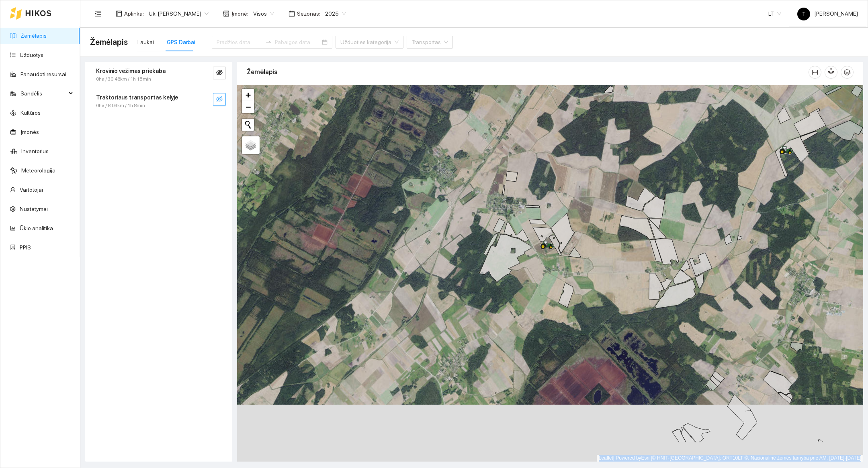 This screenshot has width=868, height=468. What do you see at coordinates (309, 14) in the screenshot?
I see `span: Sezonas :` at bounding box center [309, 14].